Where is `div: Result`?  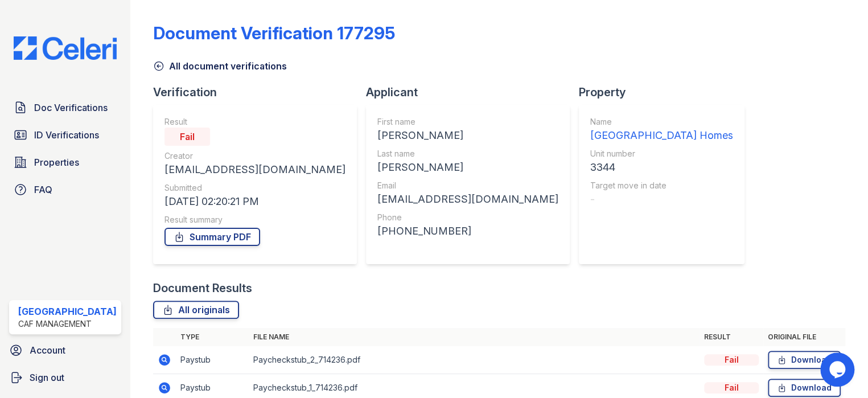 div: Result is located at coordinates (255, 122).